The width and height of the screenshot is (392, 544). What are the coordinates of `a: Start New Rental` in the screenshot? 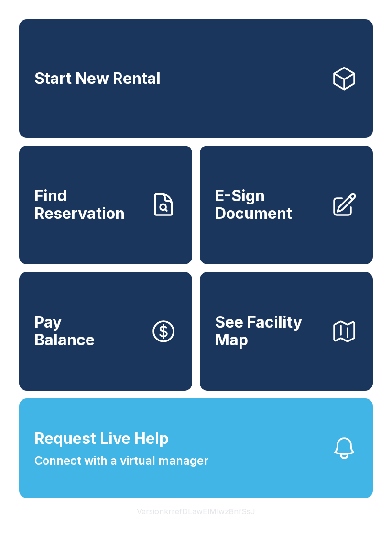 It's located at (196, 79).